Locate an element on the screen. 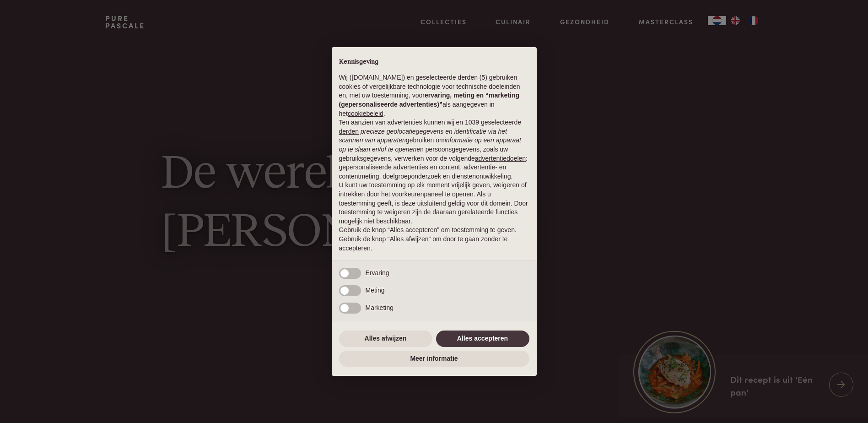  span: Marketing is located at coordinates (379, 308).